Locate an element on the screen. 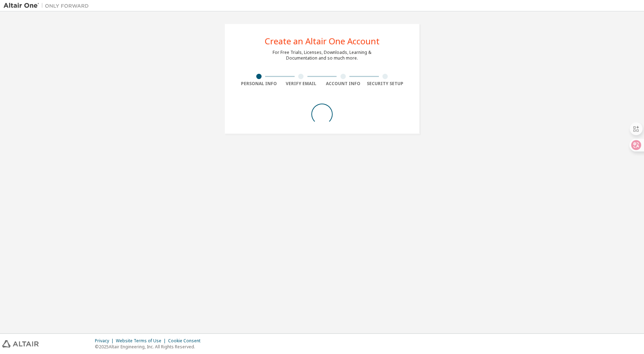  div: Cookie Consent is located at coordinates (186, 341).